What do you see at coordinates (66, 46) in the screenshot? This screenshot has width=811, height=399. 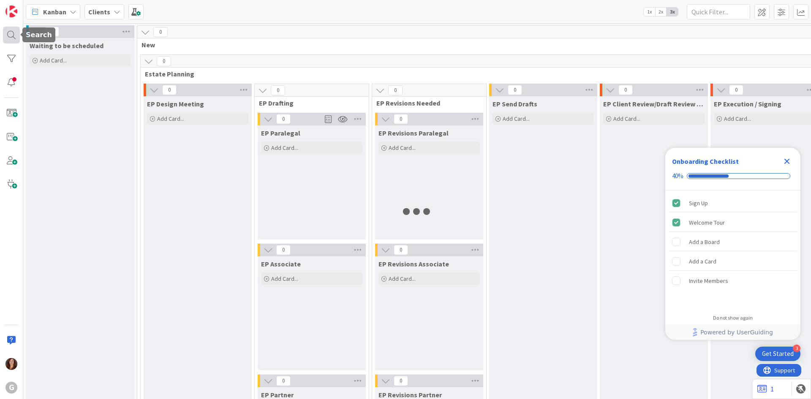 I see `span: Waiting to be scheduled` at bounding box center [66, 46].